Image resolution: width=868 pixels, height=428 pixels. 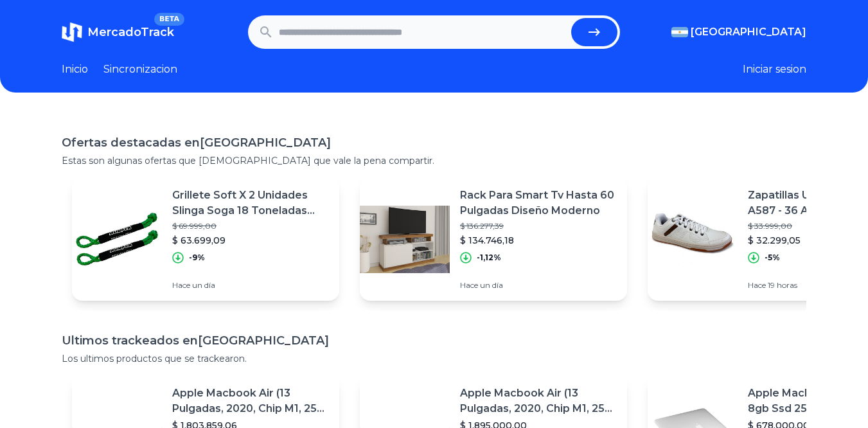 I want to click on p: $ 136.277,39, so click(x=539, y=226).